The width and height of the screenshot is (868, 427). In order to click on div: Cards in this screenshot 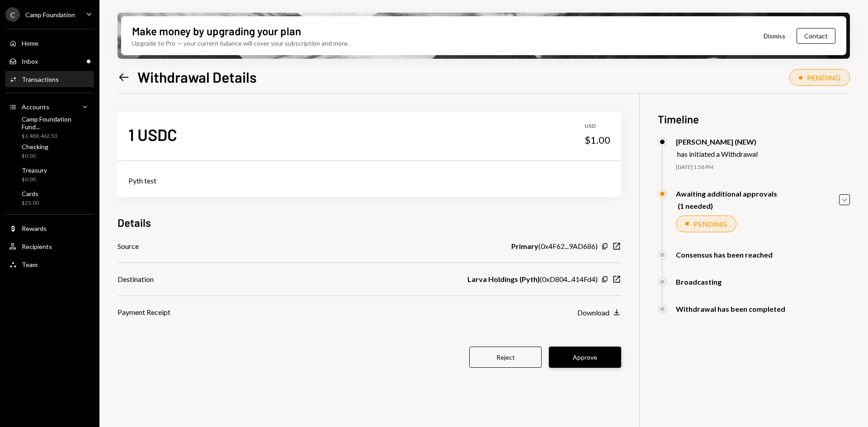, I will do `click(30, 193)`.